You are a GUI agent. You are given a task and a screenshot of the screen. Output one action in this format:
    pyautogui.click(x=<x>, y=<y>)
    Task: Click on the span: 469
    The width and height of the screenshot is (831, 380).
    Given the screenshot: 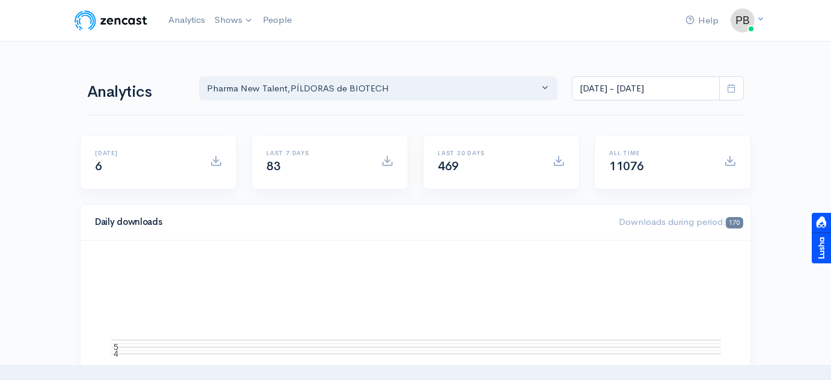 What is the action you would take?
    pyautogui.click(x=448, y=166)
    